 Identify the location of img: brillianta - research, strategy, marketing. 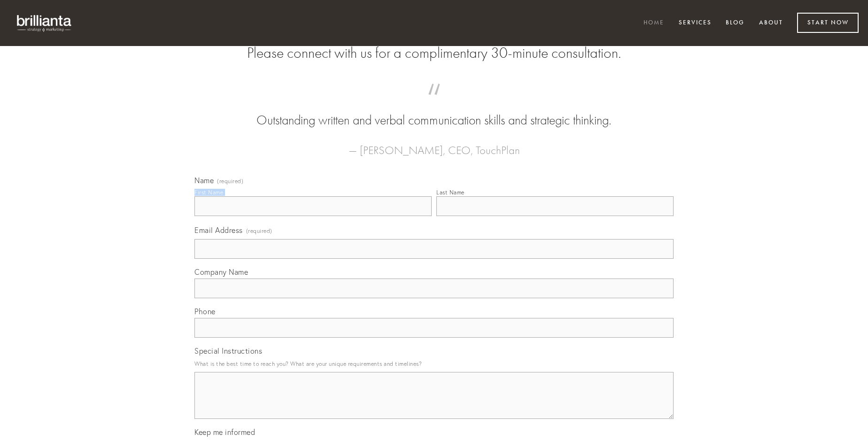
(45, 23).